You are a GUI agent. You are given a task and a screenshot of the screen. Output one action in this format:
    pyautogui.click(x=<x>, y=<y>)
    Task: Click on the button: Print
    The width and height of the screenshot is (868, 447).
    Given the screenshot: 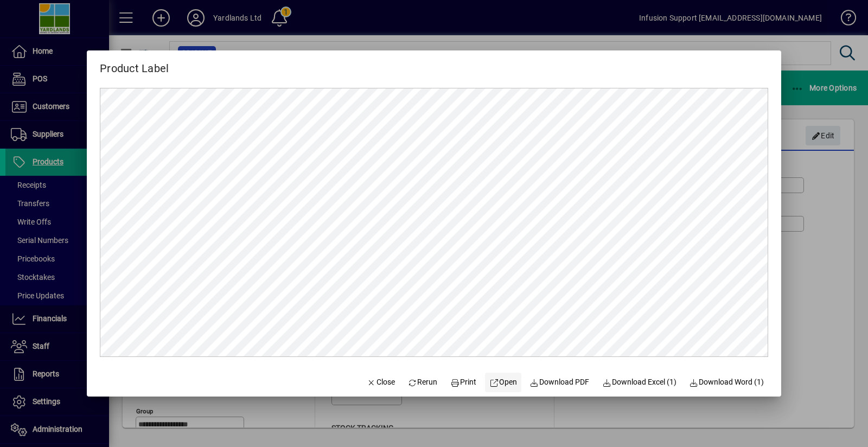 What is the action you would take?
    pyautogui.click(x=464, y=382)
    